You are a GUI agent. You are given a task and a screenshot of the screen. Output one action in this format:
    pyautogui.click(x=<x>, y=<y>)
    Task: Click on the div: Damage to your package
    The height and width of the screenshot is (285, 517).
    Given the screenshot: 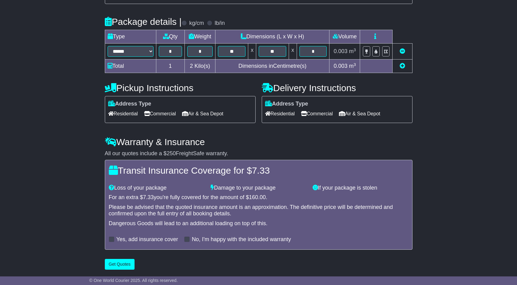 What is the action you would take?
    pyautogui.click(x=258, y=188)
    